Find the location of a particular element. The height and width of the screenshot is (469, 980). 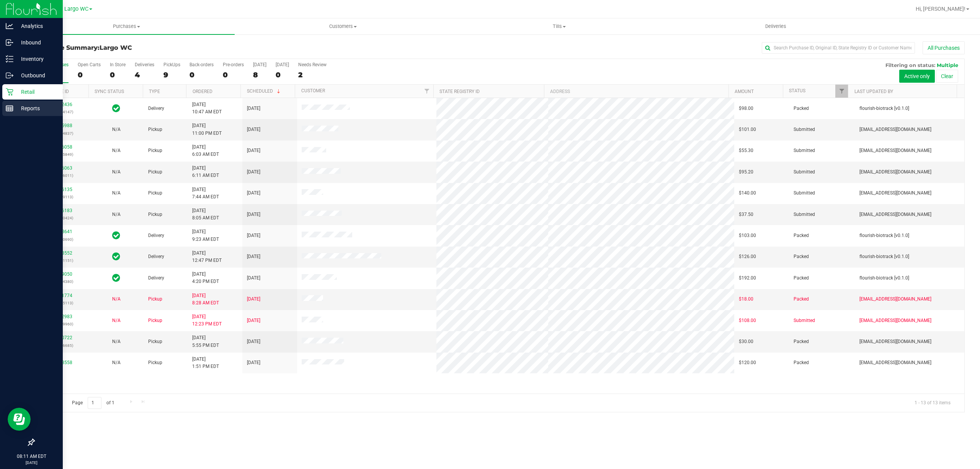

span: $126.00 is located at coordinates (747, 256).